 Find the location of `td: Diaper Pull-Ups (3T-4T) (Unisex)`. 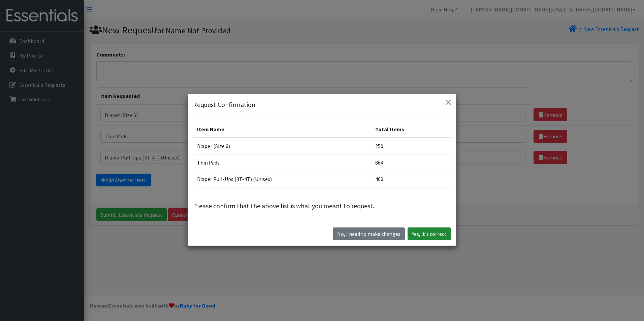

td: Diaper Pull-Ups (3T-4T) (Unisex) is located at coordinates (282, 179).